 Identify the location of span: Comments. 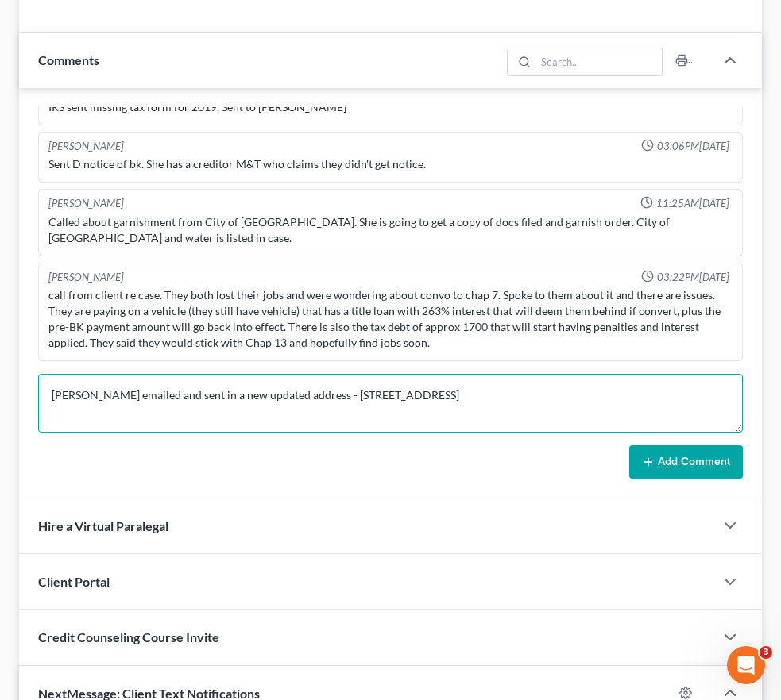
(69, 60).